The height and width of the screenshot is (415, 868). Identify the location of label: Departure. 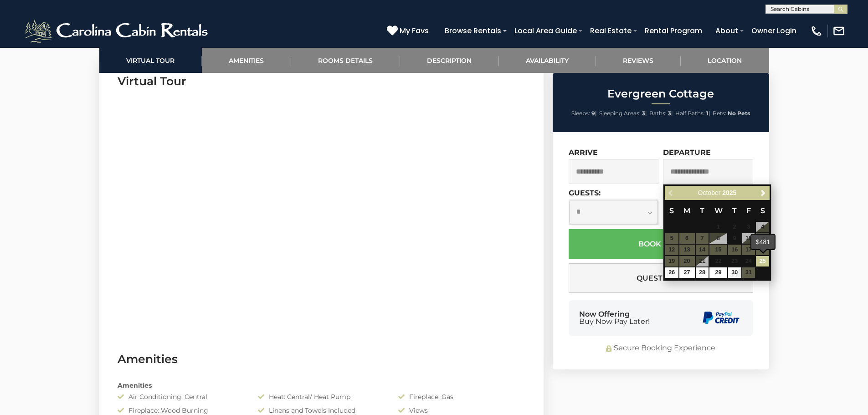
(687, 152).